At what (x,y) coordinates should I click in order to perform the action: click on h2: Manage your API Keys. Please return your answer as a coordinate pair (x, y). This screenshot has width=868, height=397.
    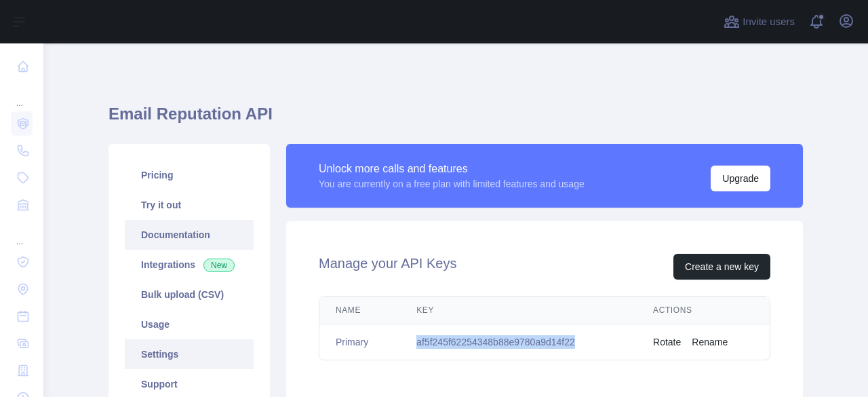
    Looking at the image, I should click on (388, 267).